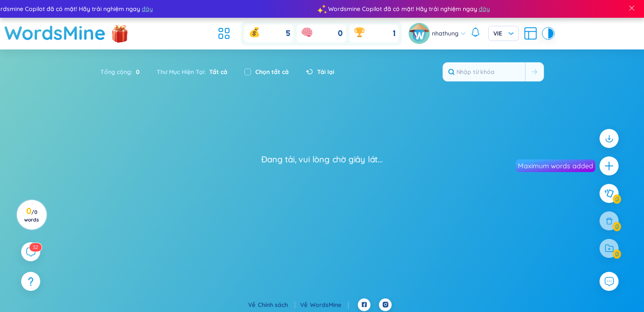  I want to click on span: / 0 words, so click(31, 216).